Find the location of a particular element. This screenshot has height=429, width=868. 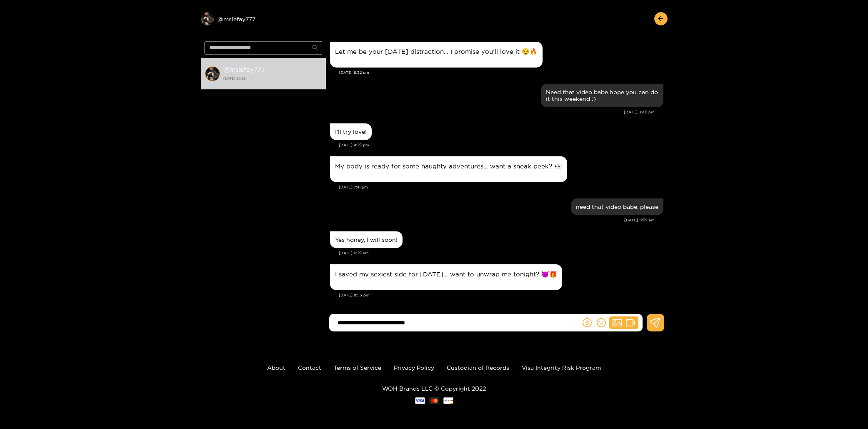

div: Need that video babe hope you can do it this weekend :) is located at coordinates (602, 96).